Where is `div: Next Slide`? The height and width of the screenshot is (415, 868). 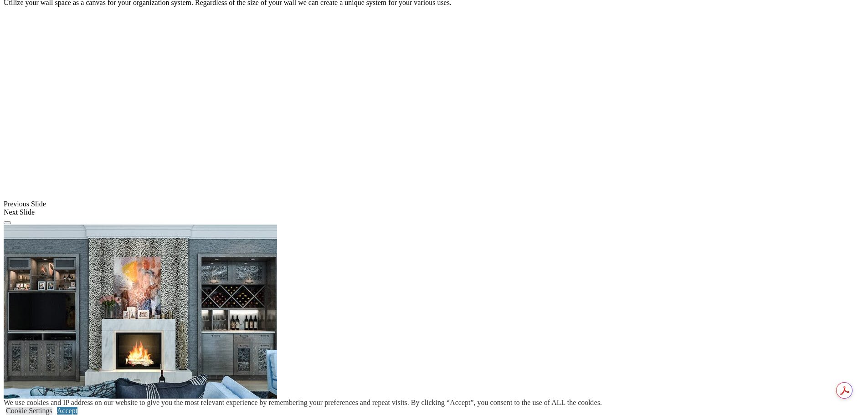
div: Next Slide is located at coordinates (433, 212).